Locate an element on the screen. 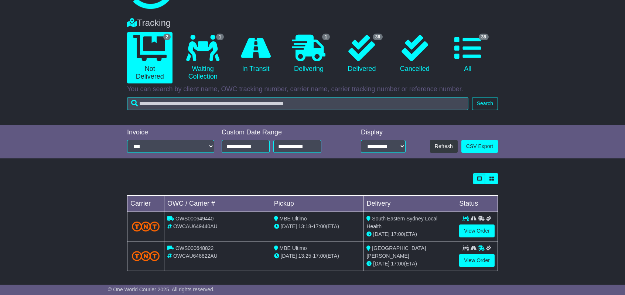 This screenshot has width=625, height=295. span: 13:18 is located at coordinates (305, 226).